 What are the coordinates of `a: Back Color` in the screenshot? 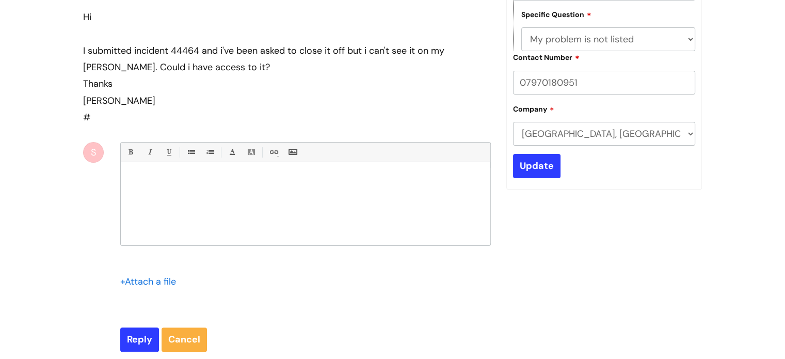 It's located at (251, 152).